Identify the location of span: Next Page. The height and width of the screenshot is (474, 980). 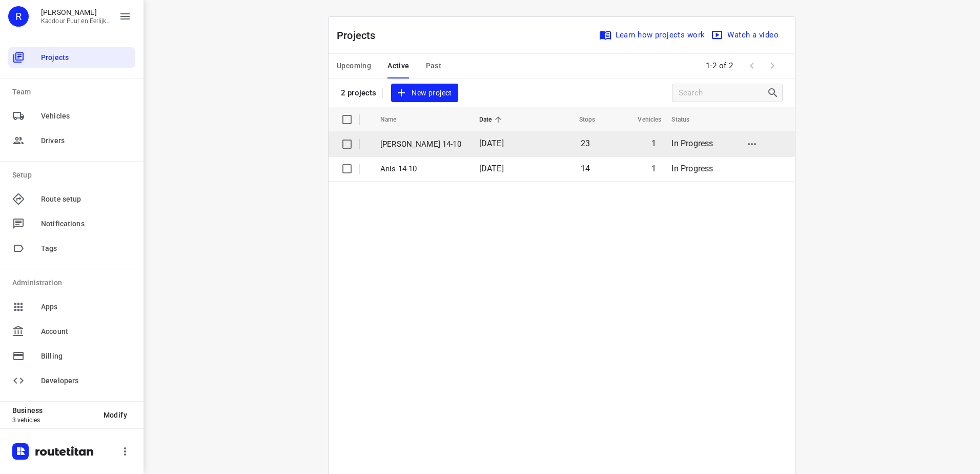
(773, 65).